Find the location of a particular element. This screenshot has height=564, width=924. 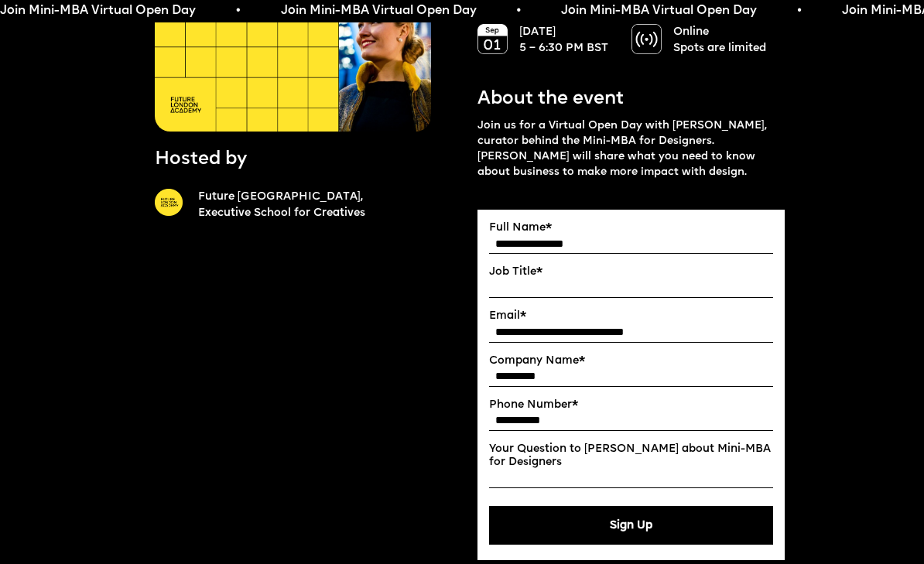

p: Online Spots are limited is located at coordinates (721, 40).